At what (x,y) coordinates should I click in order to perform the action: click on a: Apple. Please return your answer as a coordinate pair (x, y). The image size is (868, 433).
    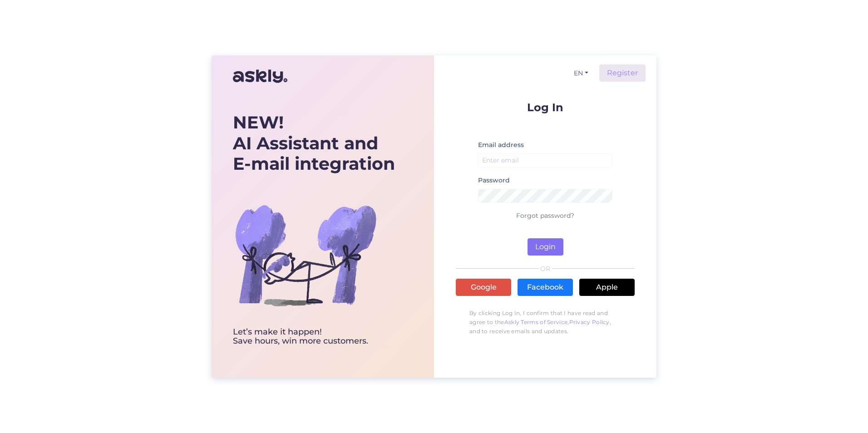
    Looking at the image, I should click on (607, 287).